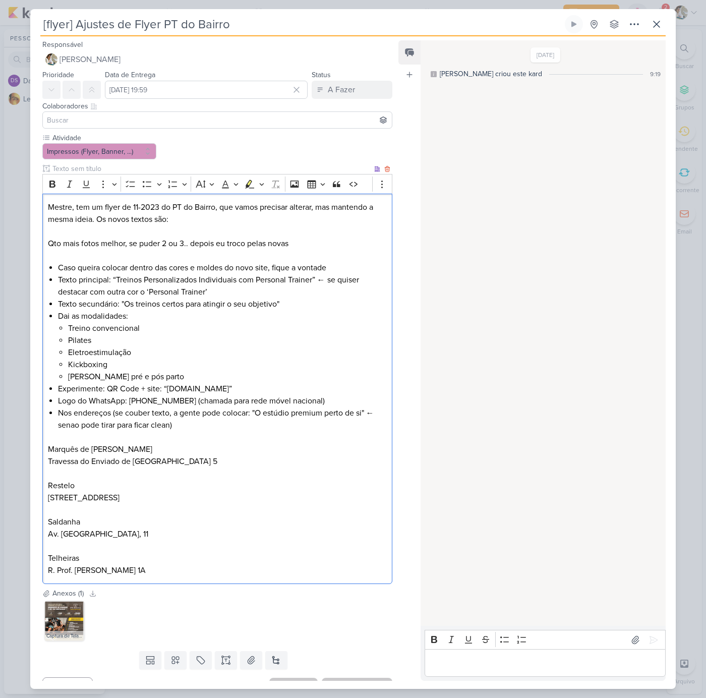  I want to click on button: Cancelar, so click(68, 687).